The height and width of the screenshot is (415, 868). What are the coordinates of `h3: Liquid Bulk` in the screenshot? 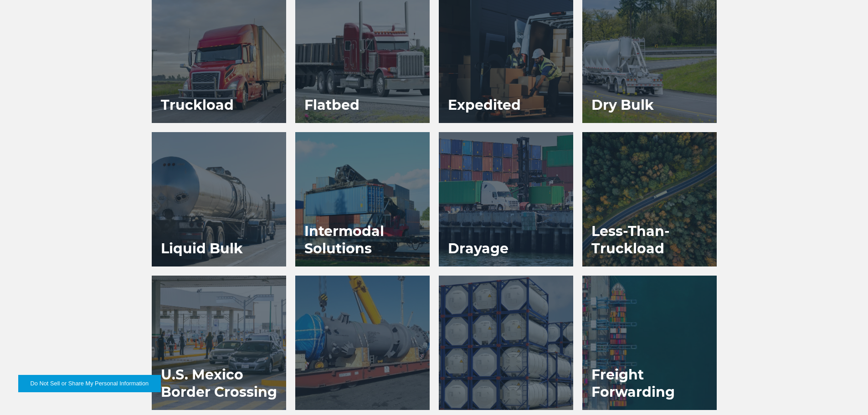 It's located at (202, 249).